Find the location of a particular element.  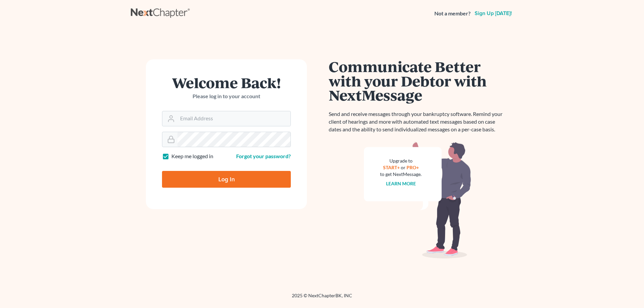

input: Email Address is located at coordinates (234, 119).